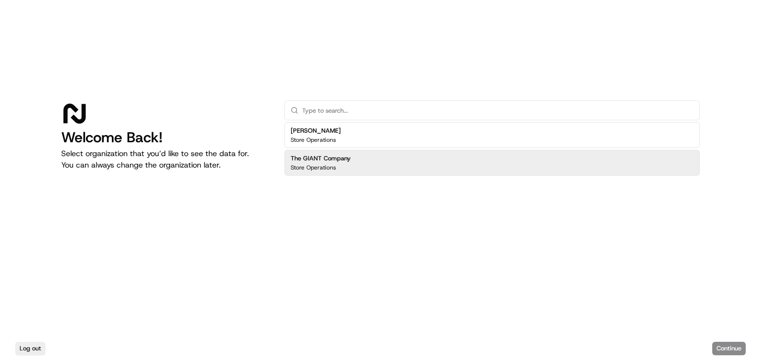  Describe the element at coordinates (497, 110) in the screenshot. I see `input: Type to search...` at that location.